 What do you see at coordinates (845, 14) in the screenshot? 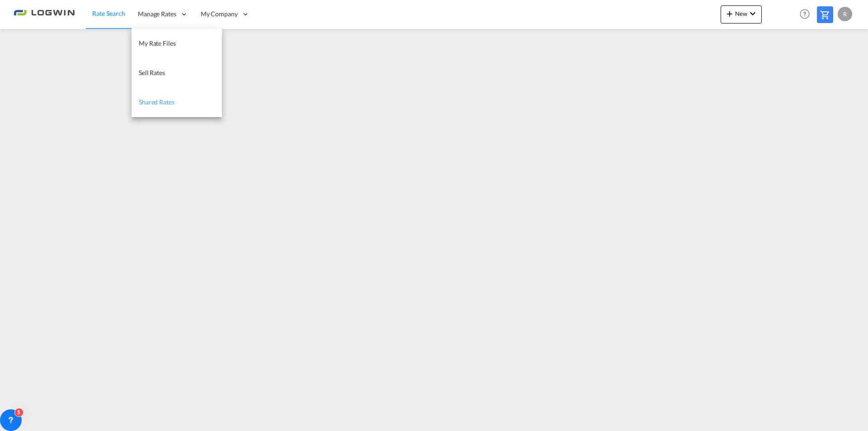
I see `div: R` at bounding box center [845, 14].